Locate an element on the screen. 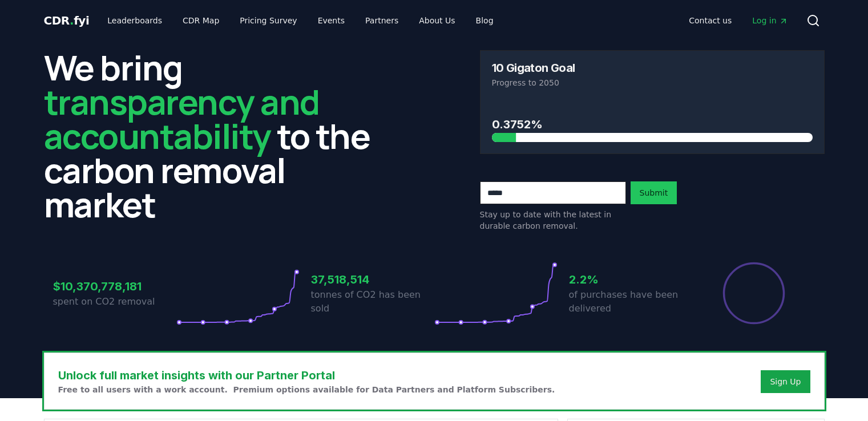  h3: $10,370,778,181 is located at coordinates (115, 286).